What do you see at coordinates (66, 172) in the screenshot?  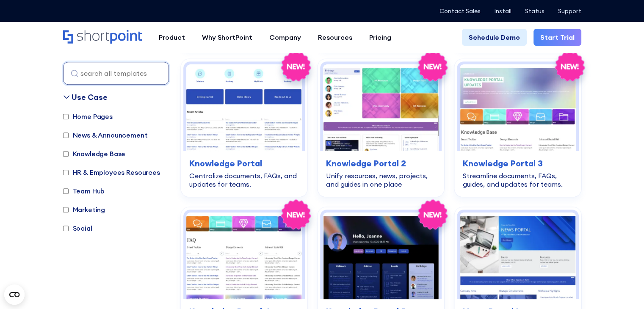 I see `input: HR & Employees Resources` at bounding box center [66, 172].